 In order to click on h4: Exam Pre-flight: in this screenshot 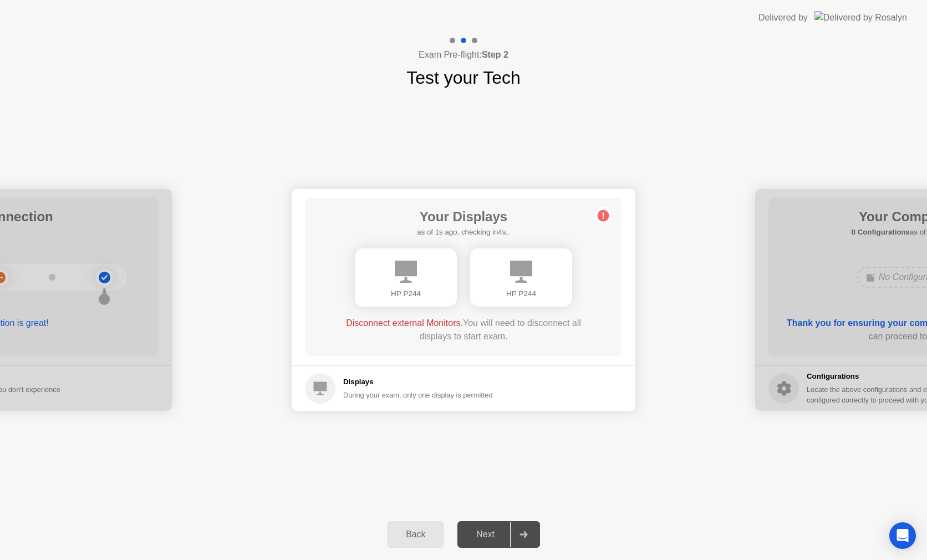, I will do `click(464, 55)`.